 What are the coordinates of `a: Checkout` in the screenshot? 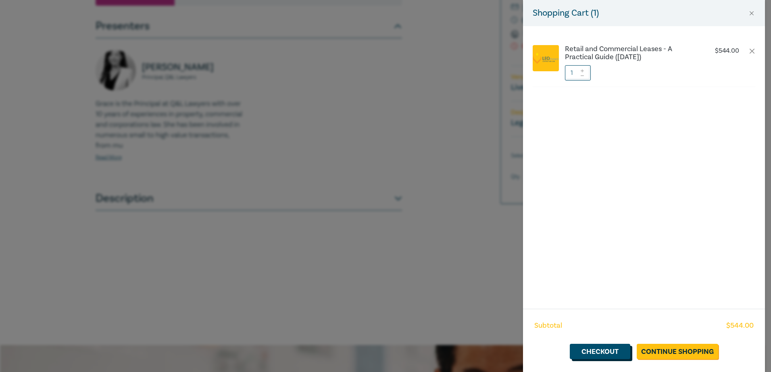 It's located at (600, 352).